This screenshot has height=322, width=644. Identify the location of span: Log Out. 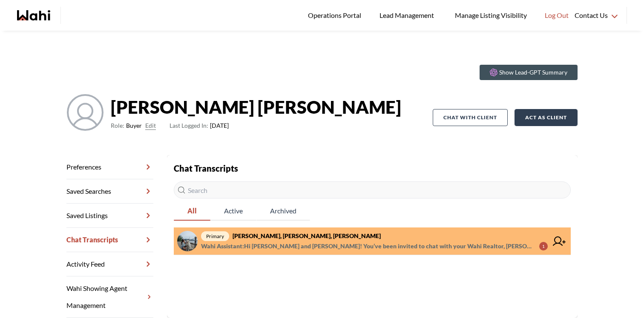
(556, 15).